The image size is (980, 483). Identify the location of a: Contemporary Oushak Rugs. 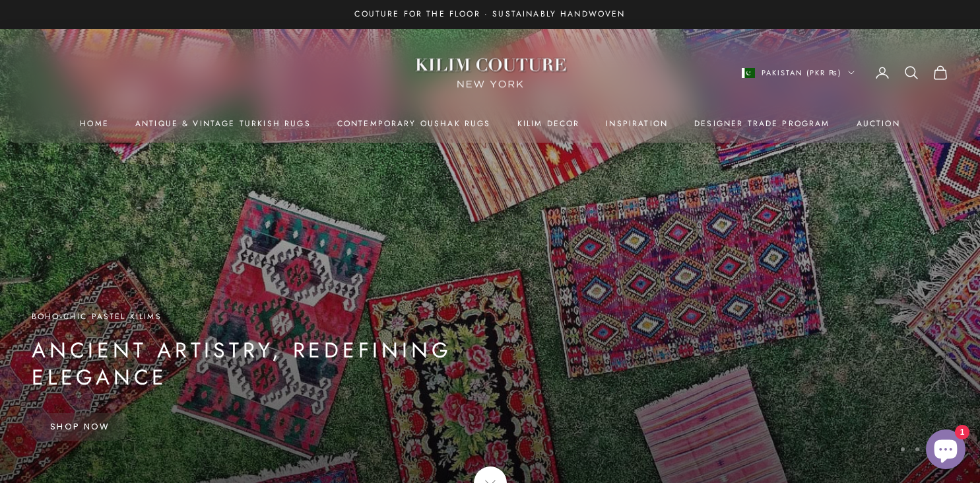
(414, 124).